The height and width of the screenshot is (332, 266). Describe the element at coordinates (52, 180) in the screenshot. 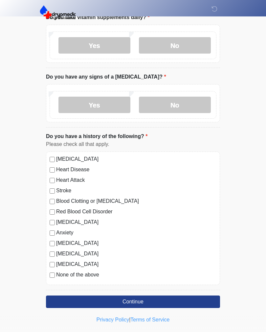

I see `input: Heart Attack` at that location.